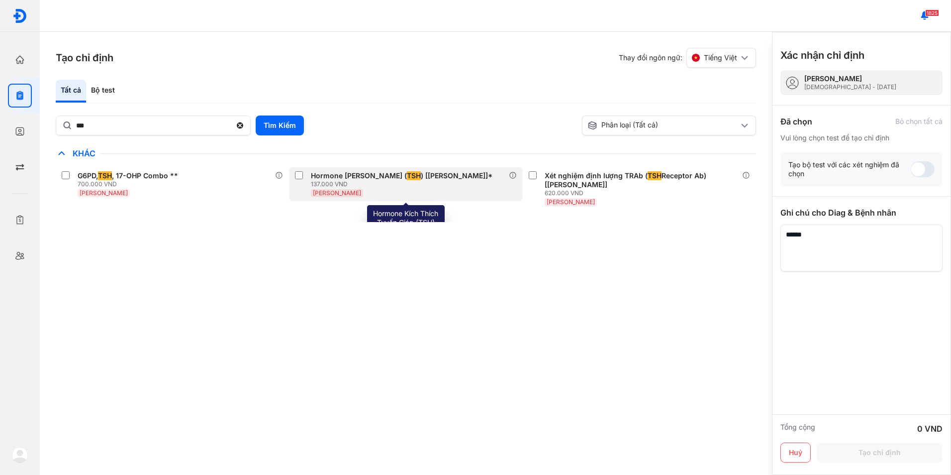  What do you see at coordinates (403, 184) in the screenshot?
I see `div: 137.000 VND` at bounding box center [403, 184].